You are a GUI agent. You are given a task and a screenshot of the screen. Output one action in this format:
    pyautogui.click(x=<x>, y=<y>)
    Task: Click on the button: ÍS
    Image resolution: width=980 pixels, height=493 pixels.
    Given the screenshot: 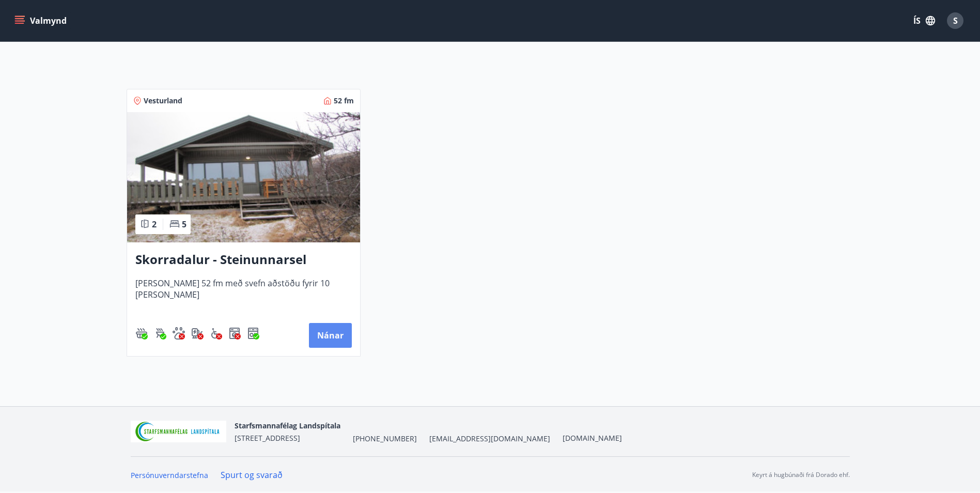 What is the action you would take?
    pyautogui.click(x=924, y=21)
    